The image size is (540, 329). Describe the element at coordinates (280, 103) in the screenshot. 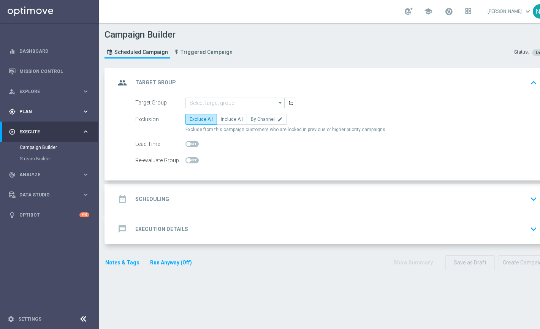

I see `i: arrow_drop_down` at that location.